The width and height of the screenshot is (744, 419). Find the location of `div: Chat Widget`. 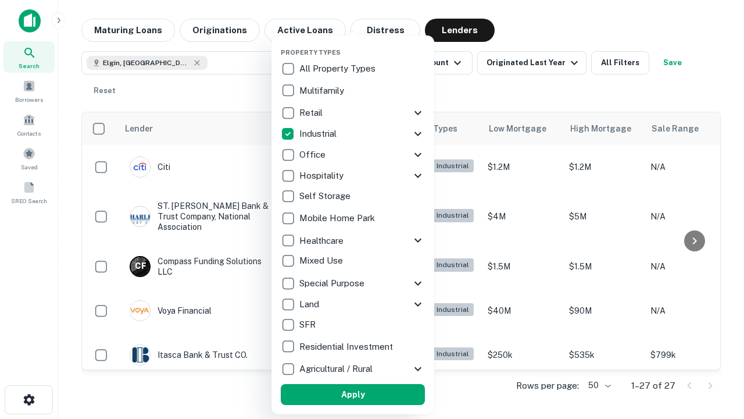

div: Chat Widget is located at coordinates (715, 354).